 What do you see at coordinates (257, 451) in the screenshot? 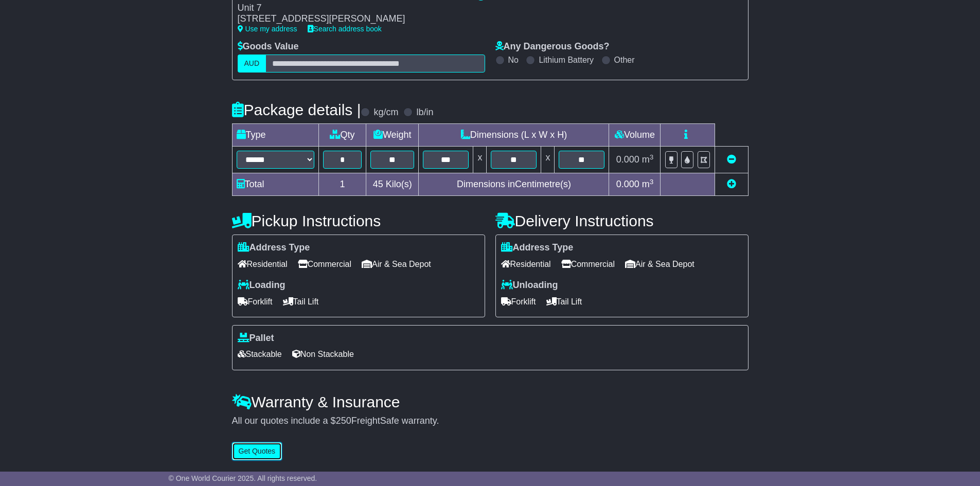
I see `button: Get Quotes` at bounding box center [257, 451].